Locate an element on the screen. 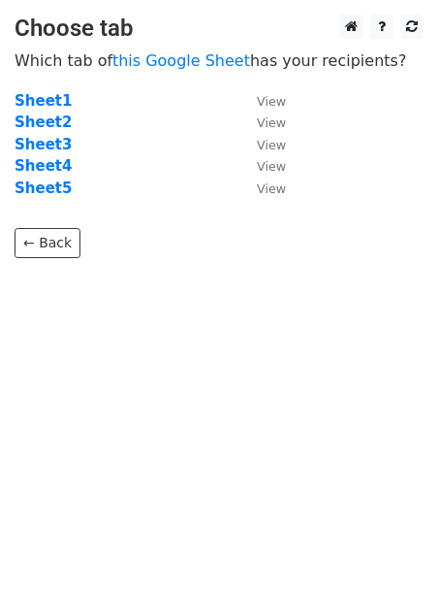 The image size is (438, 590). a: Sheet5 is located at coordinates (43, 188).